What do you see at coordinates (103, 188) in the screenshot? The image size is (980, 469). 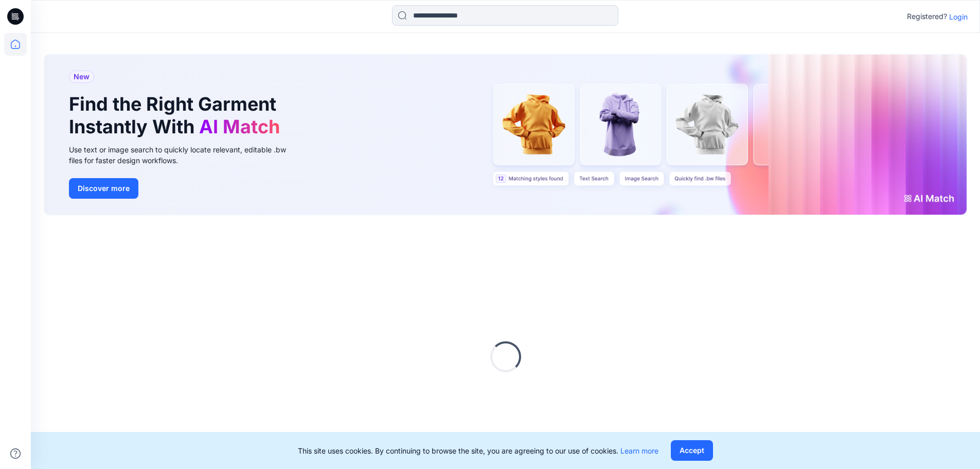 I see `a: Discover more` at bounding box center [103, 188].